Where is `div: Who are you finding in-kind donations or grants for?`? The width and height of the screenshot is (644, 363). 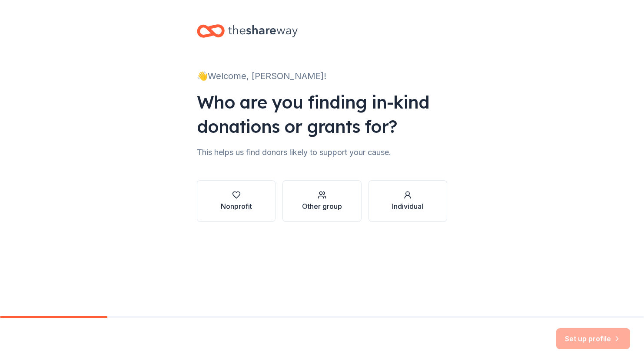 div: Who are you finding in-kind donations or grants for? is located at coordinates (322, 114).